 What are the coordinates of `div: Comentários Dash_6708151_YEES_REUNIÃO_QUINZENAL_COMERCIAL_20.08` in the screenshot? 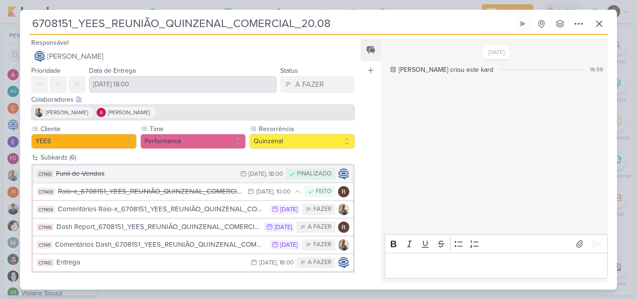 It's located at (160, 244).